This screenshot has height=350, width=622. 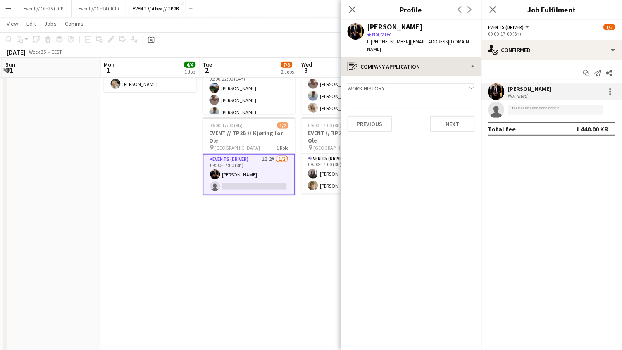 I want to click on div: 1 440.00 KR, so click(x=593, y=129).